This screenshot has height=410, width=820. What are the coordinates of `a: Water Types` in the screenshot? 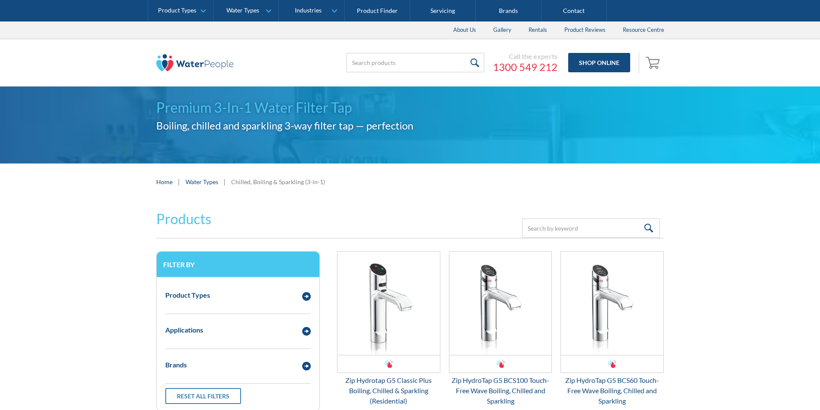 It's located at (202, 182).